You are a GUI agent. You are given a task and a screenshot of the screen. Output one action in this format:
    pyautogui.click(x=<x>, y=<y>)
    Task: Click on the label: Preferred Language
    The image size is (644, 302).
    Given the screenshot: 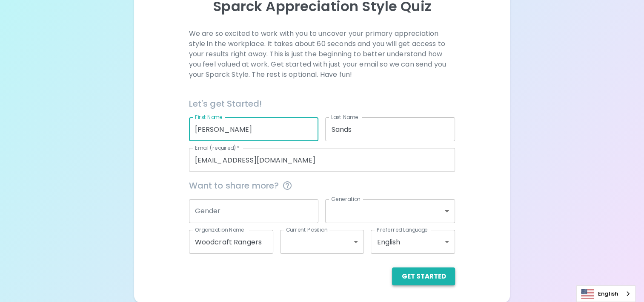 What is the action you would take?
    pyautogui.click(x=402, y=229)
    